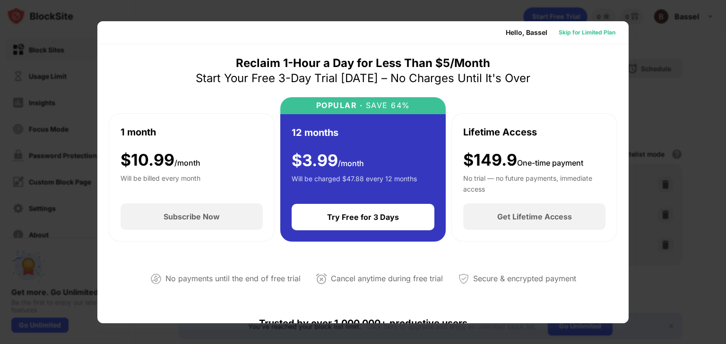  Describe the element at coordinates (550, 163) in the screenshot. I see `span: One-time payment` at that location.